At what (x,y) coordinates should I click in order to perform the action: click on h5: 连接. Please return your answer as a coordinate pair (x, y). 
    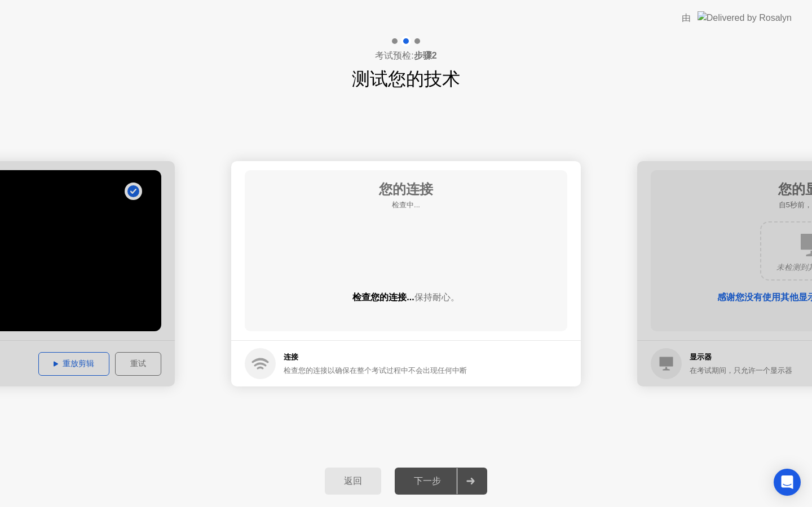
    Looking at the image, I should click on (375, 357).